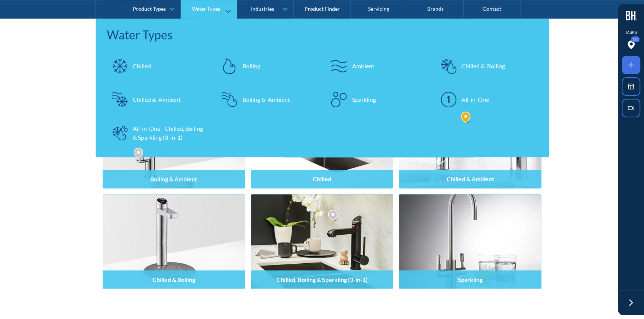  What do you see at coordinates (321, 279) in the screenshot?
I see `h4: Chilled, Boiling & Sparkling (3-in-1)` at bounding box center [321, 279].